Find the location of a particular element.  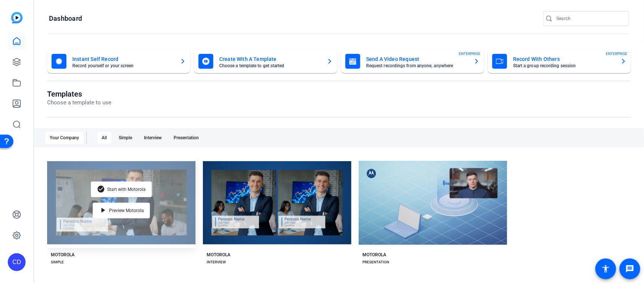

div: PRESENTATION is located at coordinates (375, 262).